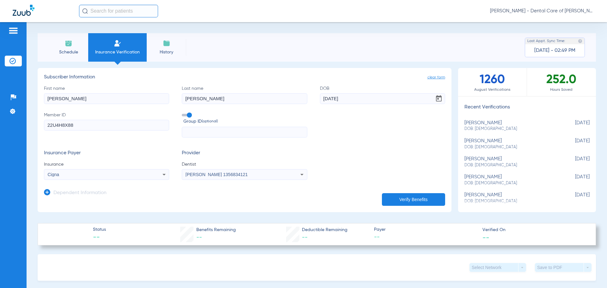 This screenshot has width=607, height=288. What do you see at coordinates (85, 11) in the screenshot?
I see `img: Search Icon` at bounding box center [85, 11].